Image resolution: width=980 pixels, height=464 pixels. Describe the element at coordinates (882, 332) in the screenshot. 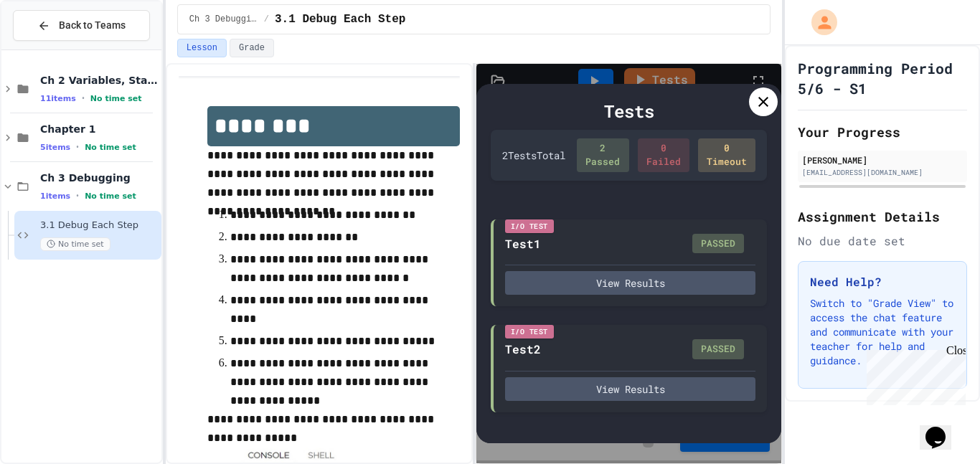

I see `p: Switch to "Grade View" to access the chat feature and communicate with your teacher for help and ...` at that location.